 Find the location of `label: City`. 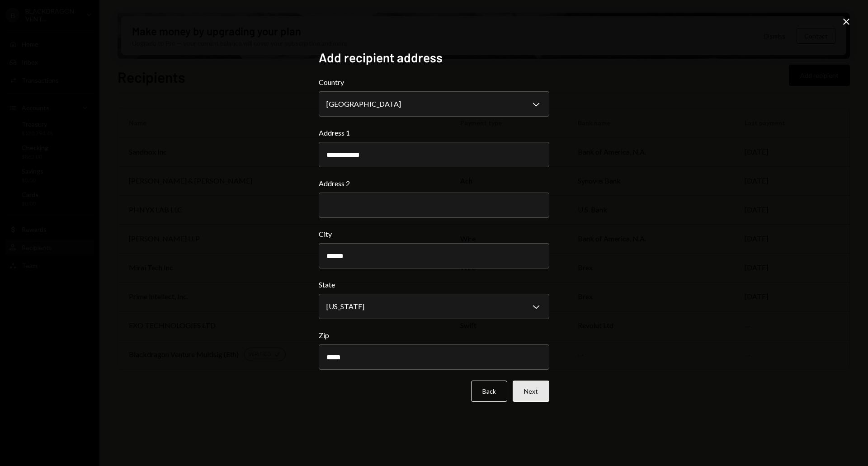

label: City is located at coordinates (434, 234).